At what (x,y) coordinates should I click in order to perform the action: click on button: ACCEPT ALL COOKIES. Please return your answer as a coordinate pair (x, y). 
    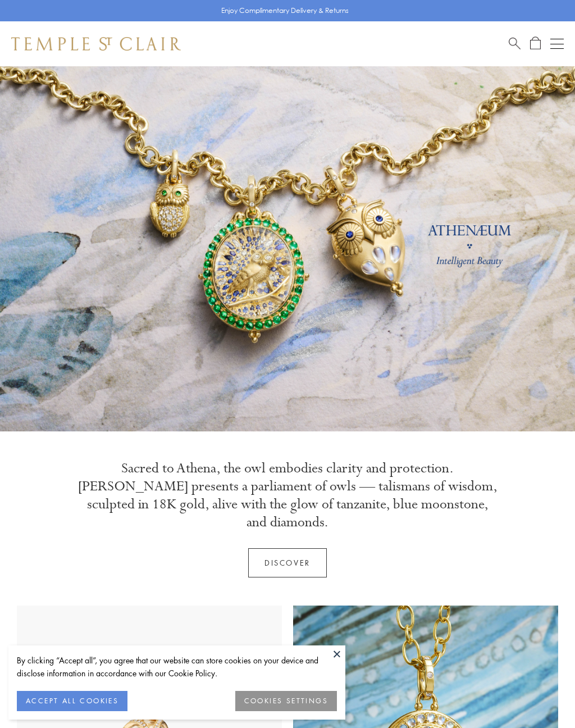
    Looking at the image, I should click on (72, 701).